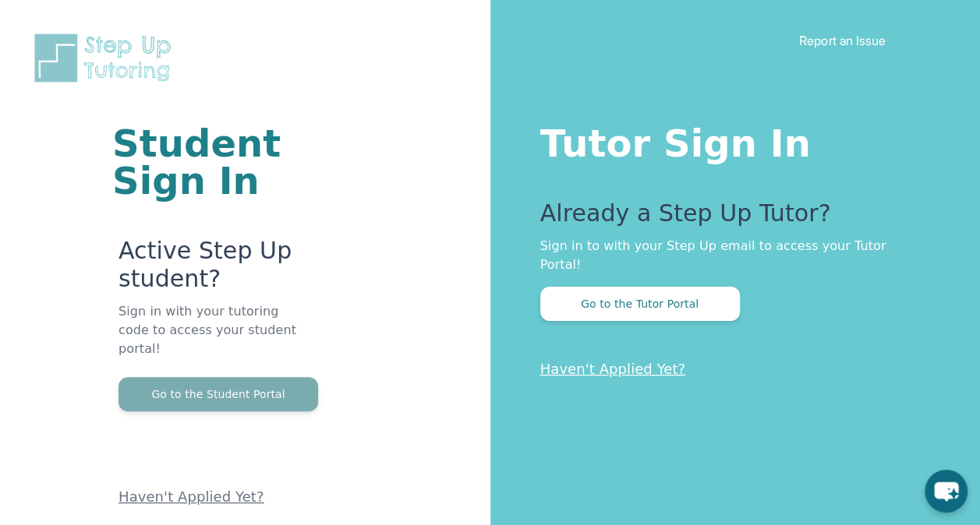  Describe the element at coordinates (106, 58) in the screenshot. I see `img: Step Up Tutoring horizontal logo` at that location.